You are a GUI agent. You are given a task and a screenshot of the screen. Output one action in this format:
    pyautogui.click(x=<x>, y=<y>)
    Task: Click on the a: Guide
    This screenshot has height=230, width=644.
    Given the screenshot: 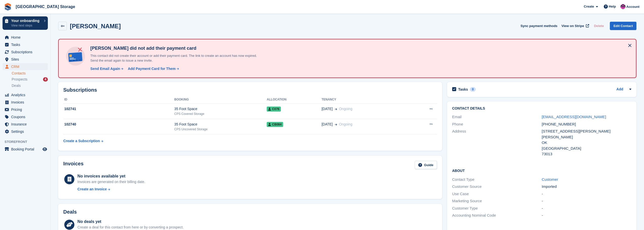 What is the action you would take?
    pyautogui.click(x=426, y=165)
    